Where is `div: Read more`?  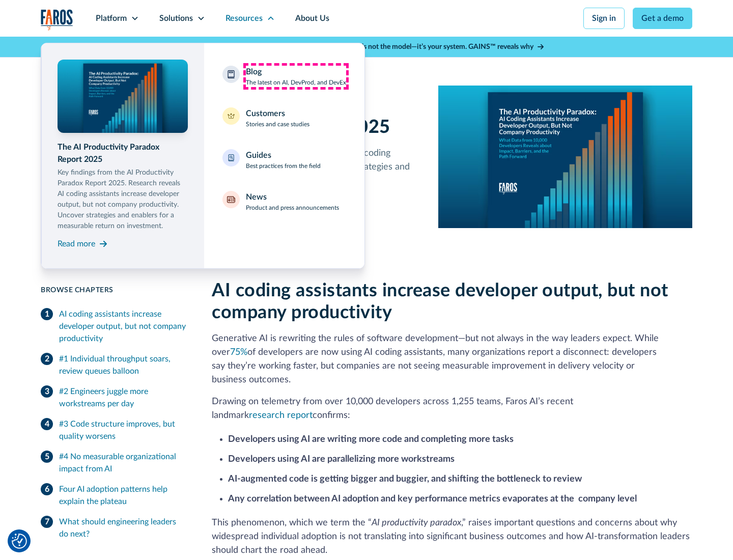 div: Read more is located at coordinates (76, 244).